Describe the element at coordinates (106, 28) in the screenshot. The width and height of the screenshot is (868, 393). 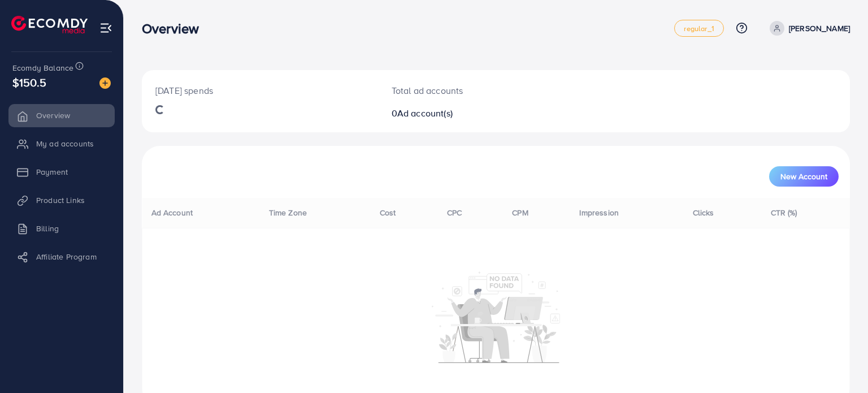
I see `img: menu` at that location.